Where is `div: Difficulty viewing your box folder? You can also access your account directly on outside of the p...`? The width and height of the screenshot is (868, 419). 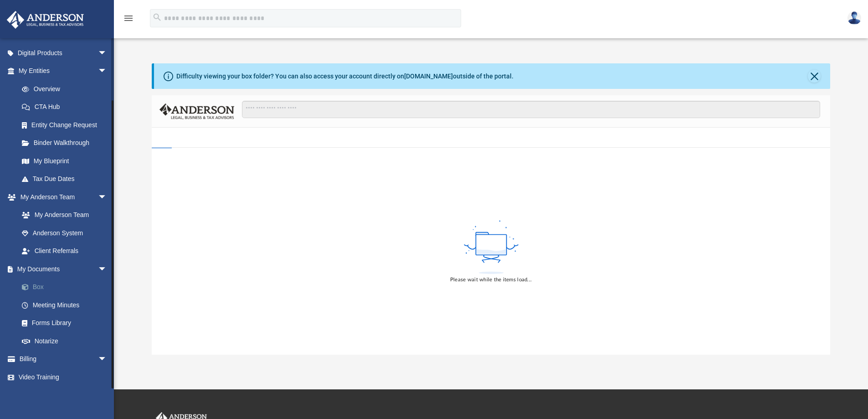 div: Difficulty viewing your box folder? You can also access your account directly on outside of the p... is located at coordinates (345, 76).